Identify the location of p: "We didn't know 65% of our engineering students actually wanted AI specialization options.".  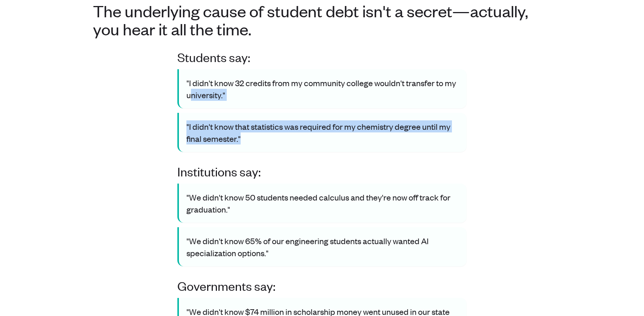
(323, 247).